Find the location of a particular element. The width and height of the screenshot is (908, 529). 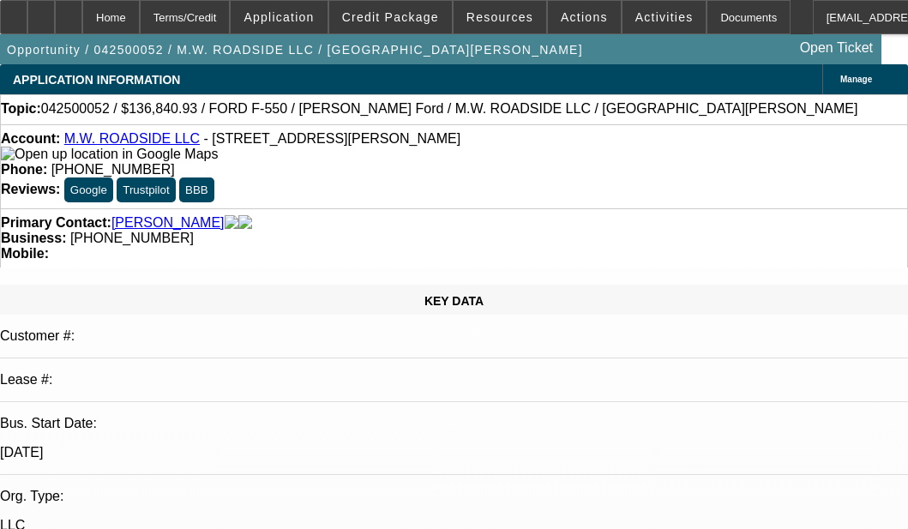

strong: Account: is located at coordinates (30, 138).